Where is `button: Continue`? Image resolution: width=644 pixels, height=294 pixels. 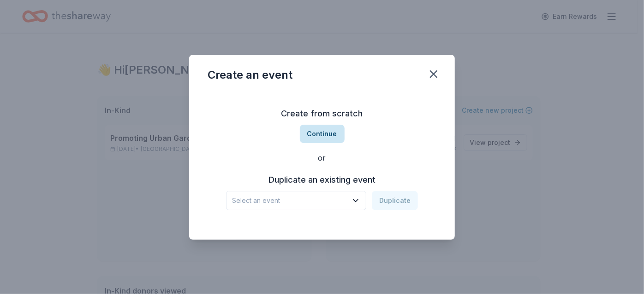 button: Continue is located at coordinates (322, 134).